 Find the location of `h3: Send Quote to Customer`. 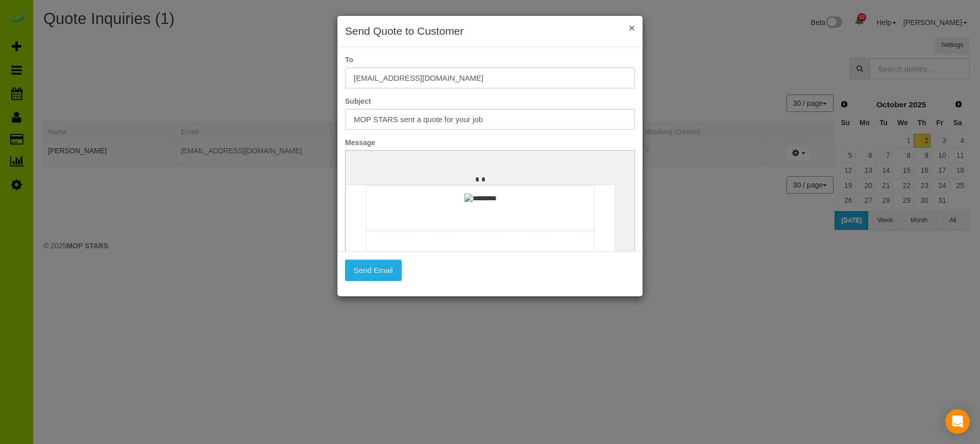

h3: Send Quote to Customer is located at coordinates (490, 31).